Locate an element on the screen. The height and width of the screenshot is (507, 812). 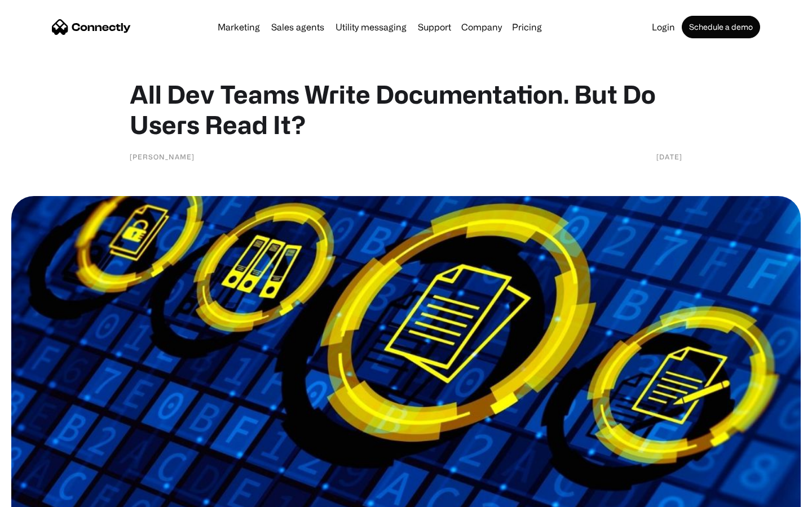
aside: Language selected: English is located at coordinates (39, 495).